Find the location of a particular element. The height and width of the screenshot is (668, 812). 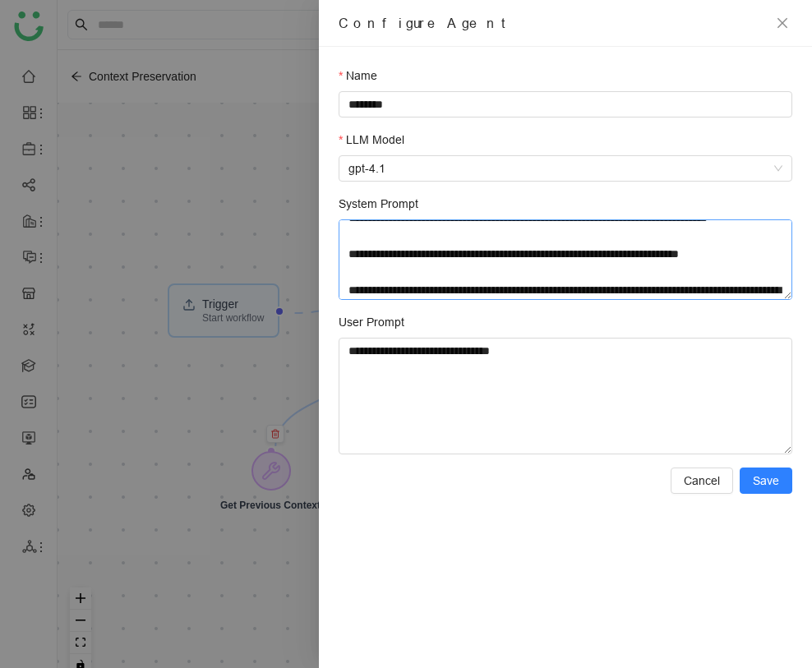

textarea: System Prompt is located at coordinates (565, 260).